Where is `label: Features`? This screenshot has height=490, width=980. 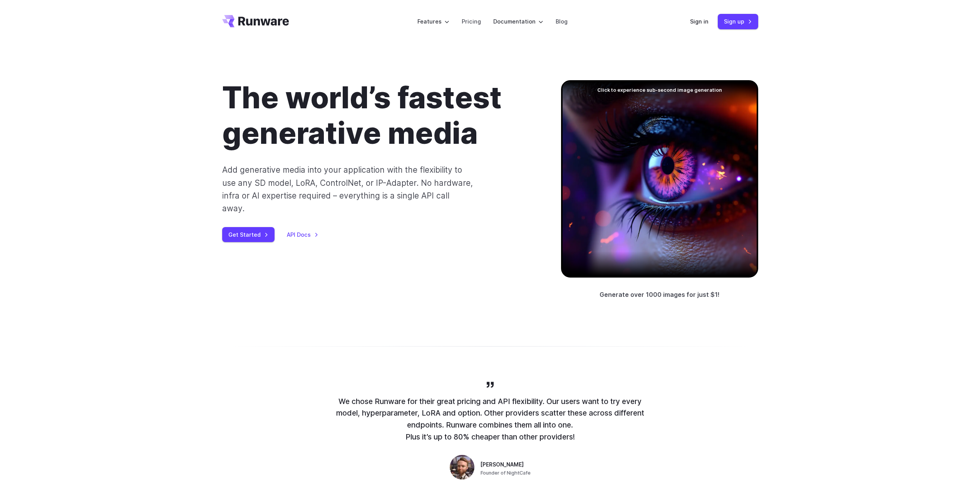 label: Features is located at coordinates (433, 21).